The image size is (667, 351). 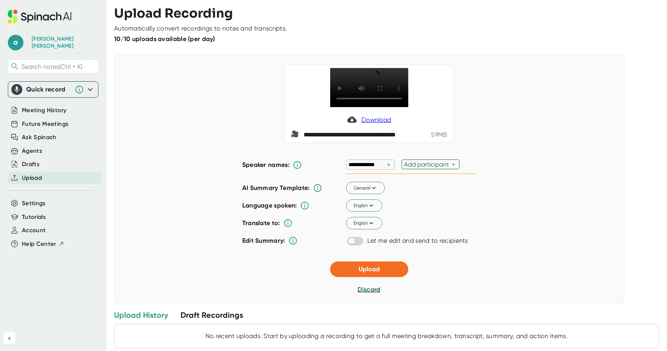 What do you see at coordinates (418, 241) in the screenshot?
I see `div: Let me edit and send to recipients` at bounding box center [418, 241].